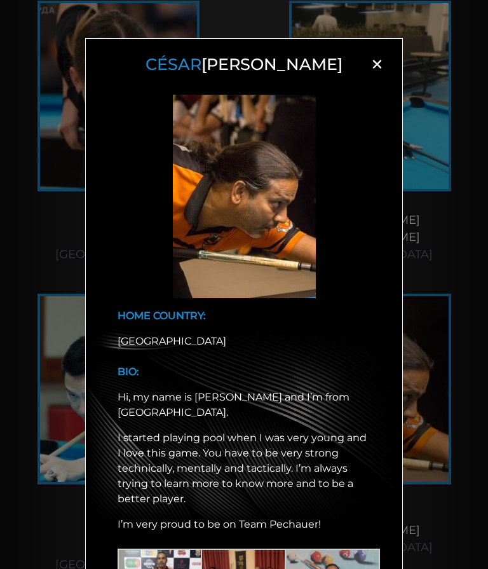 The width and height of the screenshot is (488, 569). I want to click on p: I started playing pool when I was very young and I love this game. You have to be very strong tec..., so click(244, 469).